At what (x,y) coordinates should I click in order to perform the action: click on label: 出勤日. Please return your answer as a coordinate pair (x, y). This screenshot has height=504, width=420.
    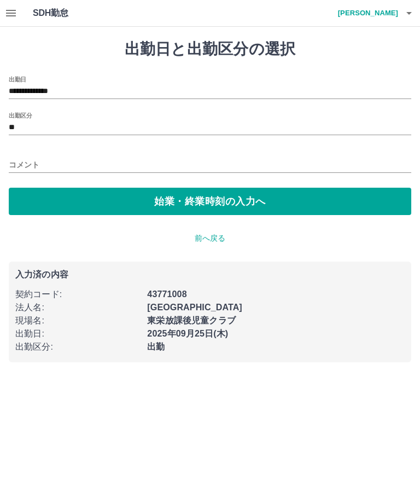
    Looking at the image, I should click on (18, 79).